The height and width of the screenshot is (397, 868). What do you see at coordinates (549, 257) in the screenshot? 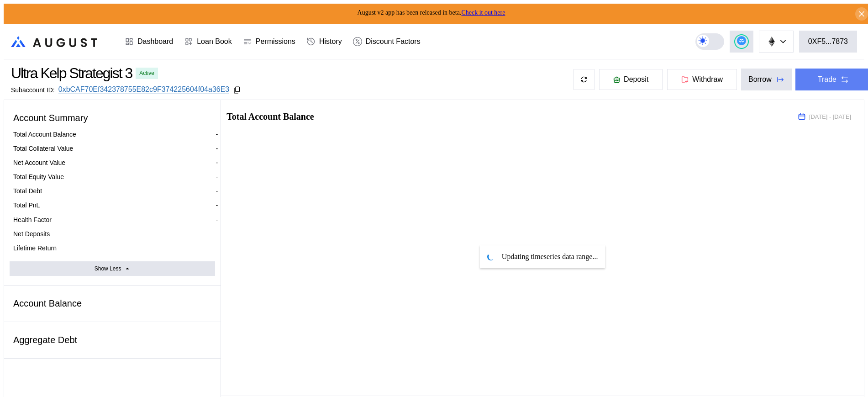
I see `span: Updating timeseries data range...` at bounding box center [549, 257].